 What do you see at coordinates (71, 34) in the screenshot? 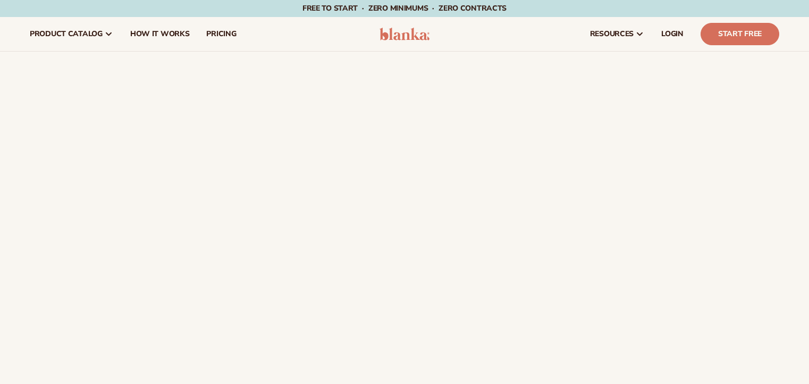
I see `a: product catalog` at bounding box center [71, 34].